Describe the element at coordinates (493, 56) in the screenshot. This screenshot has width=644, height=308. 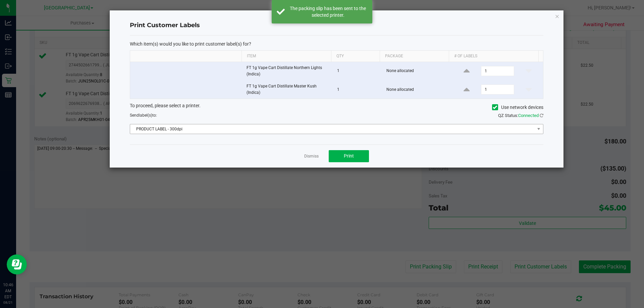
I see `th: # of labels` at that location.